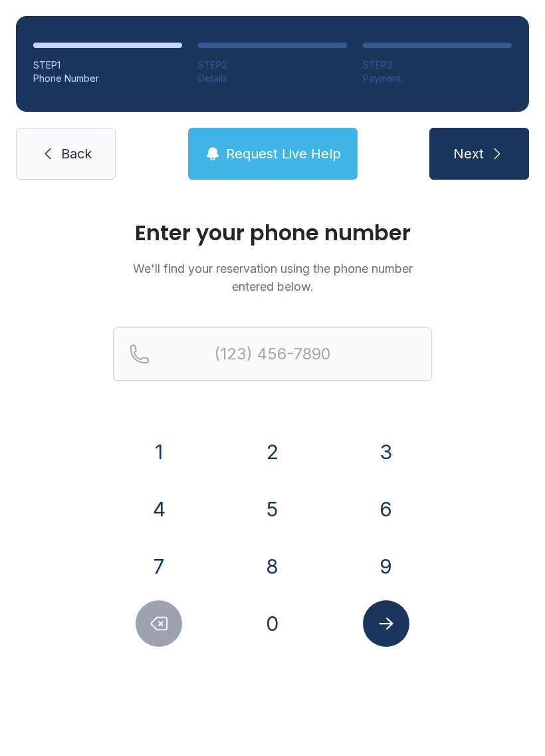  Describe the element at coordinates (272, 278) in the screenshot. I see `p: We'll find your reservation using the phone number entered below.` at that location.